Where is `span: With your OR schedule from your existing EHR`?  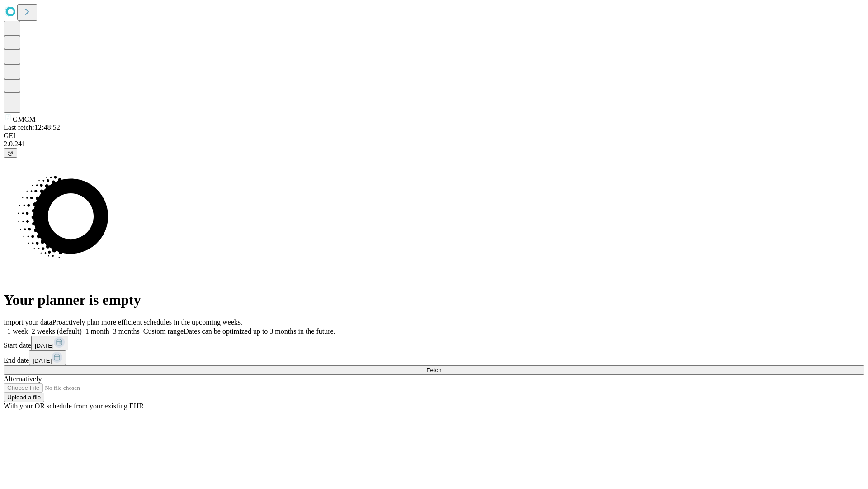
span: With your OR schedule from your existing EHR is located at coordinates (74, 406).